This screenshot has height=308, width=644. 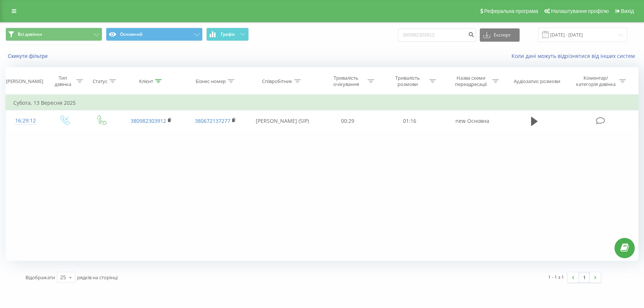 What do you see at coordinates (556, 277) in the screenshot?
I see `div: 1 - 1 з 1` at bounding box center [556, 277].